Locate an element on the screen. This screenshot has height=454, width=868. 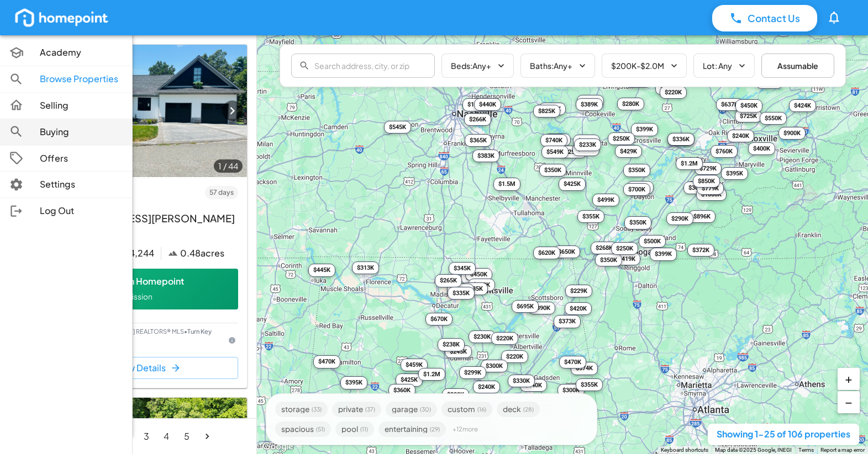
div: $299K is located at coordinates (472, 372).